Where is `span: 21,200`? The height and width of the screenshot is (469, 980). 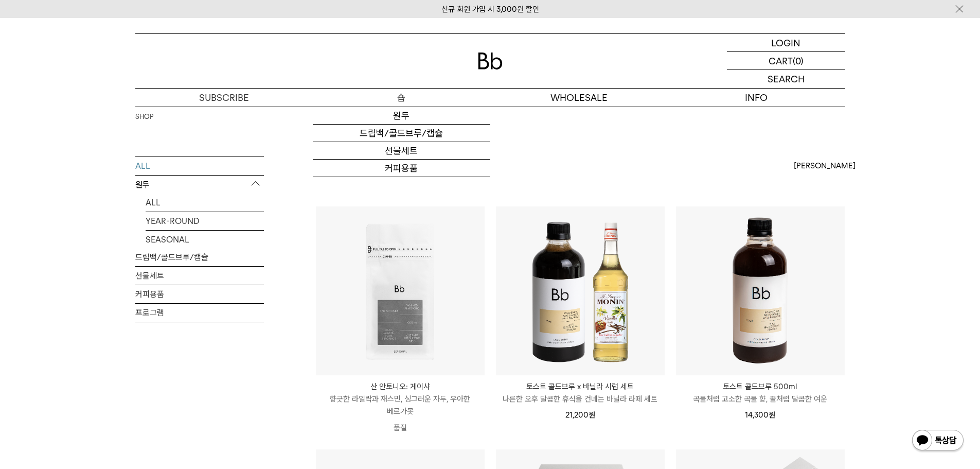
span: 21,200 is located at coordinates (580, 415).